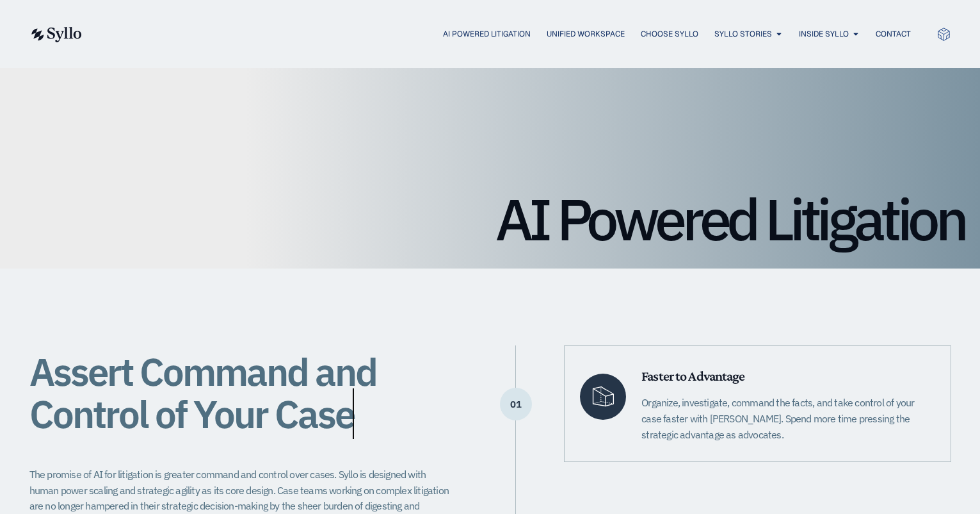 The width and height of the screenshot is (980, 514). I want to click on a: Unified Workspace, so click(586, 34).